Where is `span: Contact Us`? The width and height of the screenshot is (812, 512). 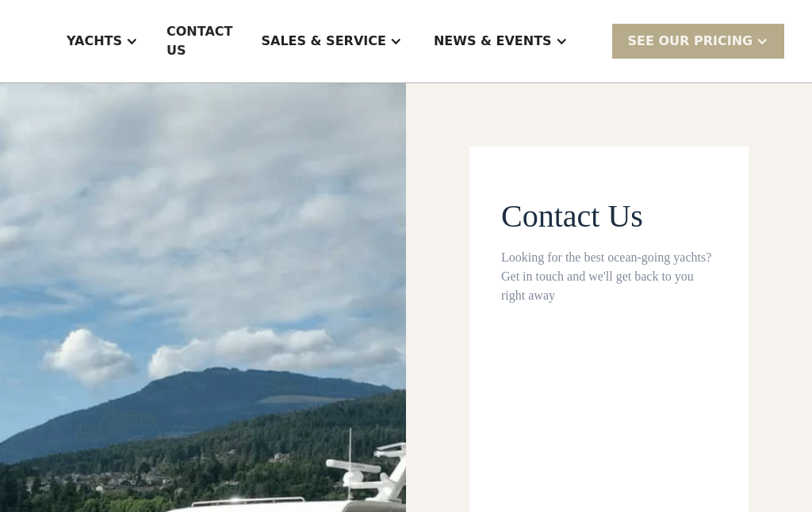 span: Contact Us is located at coordinates (572, 216).